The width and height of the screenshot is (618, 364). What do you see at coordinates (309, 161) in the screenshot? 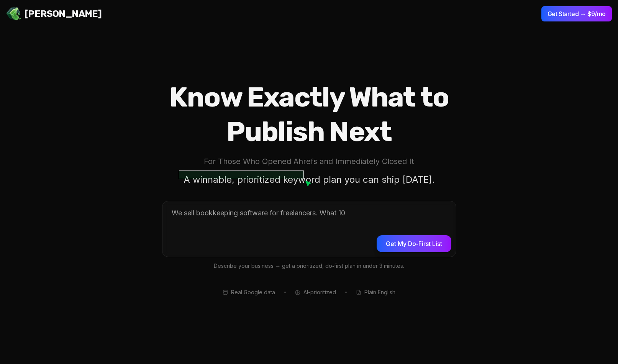
I see `p: For Those Who Opened Ahrefs and Immediately Closed It` at bounding box center [309, 161].